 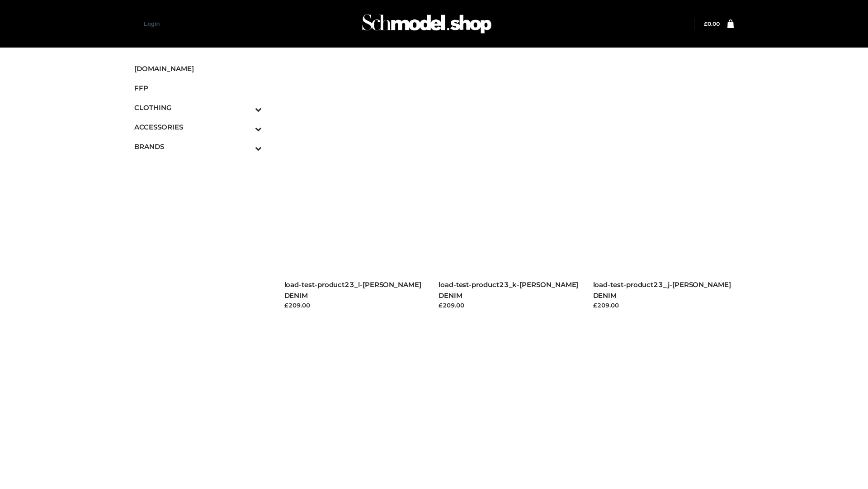 I want to click on bdi: 0.00, so click(x=711, y=23).